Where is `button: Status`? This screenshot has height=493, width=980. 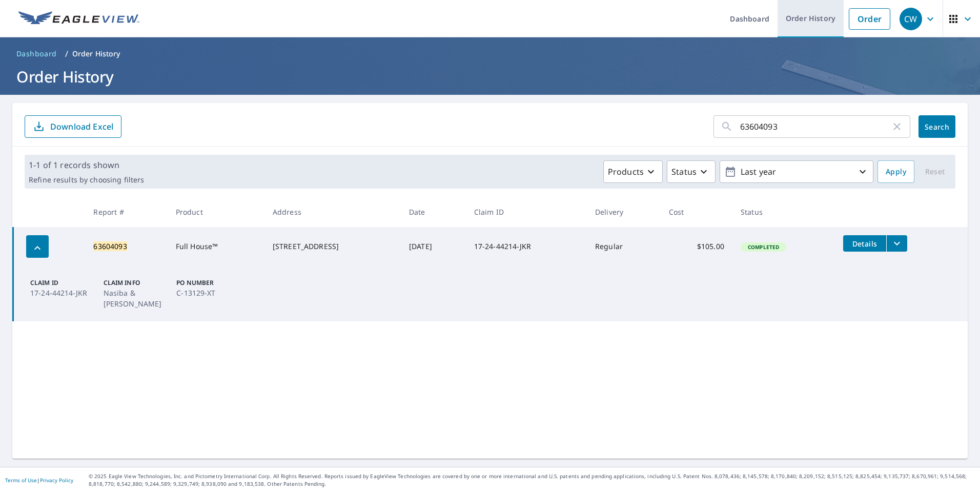
button: Status is located at coordinates (691, 172).